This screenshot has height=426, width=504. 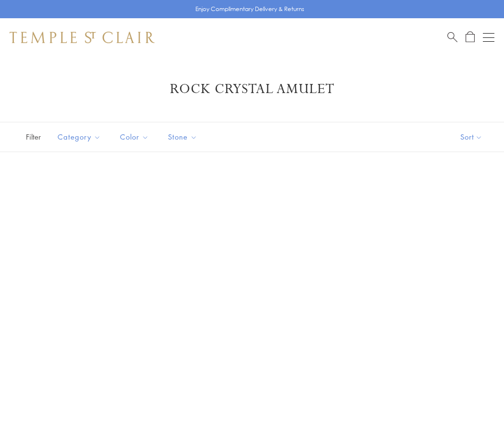 What do you see at coordinates (250, 9) in the screenshot?
I see `p: Enjoy Complimentary Delivery & Returns` at bounding box center [250, 9].